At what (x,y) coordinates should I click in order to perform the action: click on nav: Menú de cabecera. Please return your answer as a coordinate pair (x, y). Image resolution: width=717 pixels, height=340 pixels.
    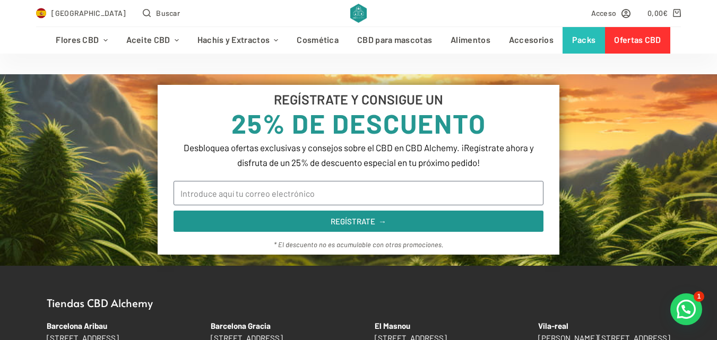
    Looking at the image, I should click on (358, 40).